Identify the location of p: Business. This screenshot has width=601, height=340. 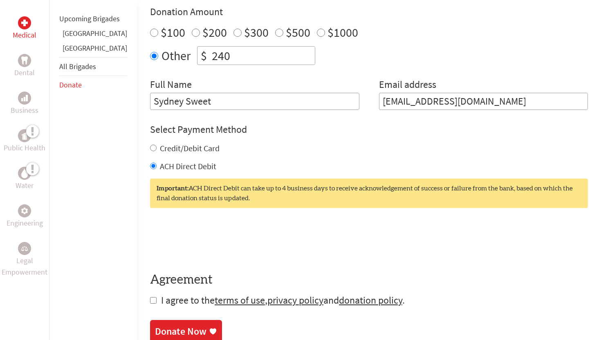
(25, 110).